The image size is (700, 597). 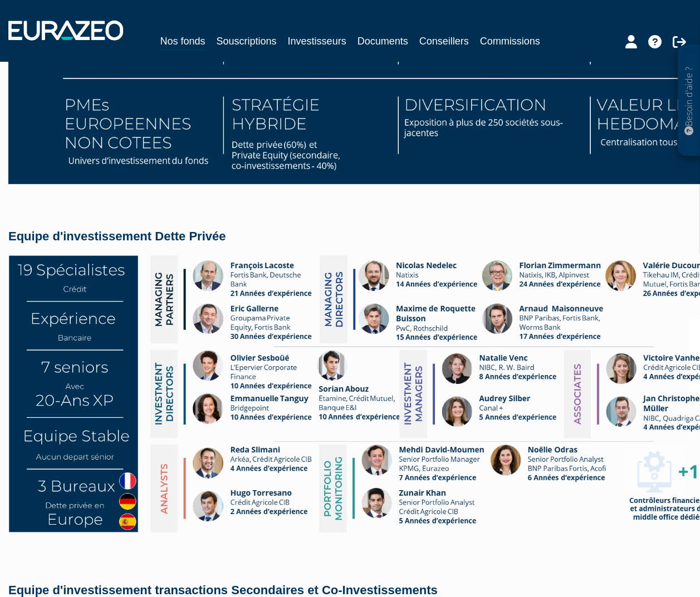 I want to click on p: Besoin d'aide ?, so click(x=689, y=101).